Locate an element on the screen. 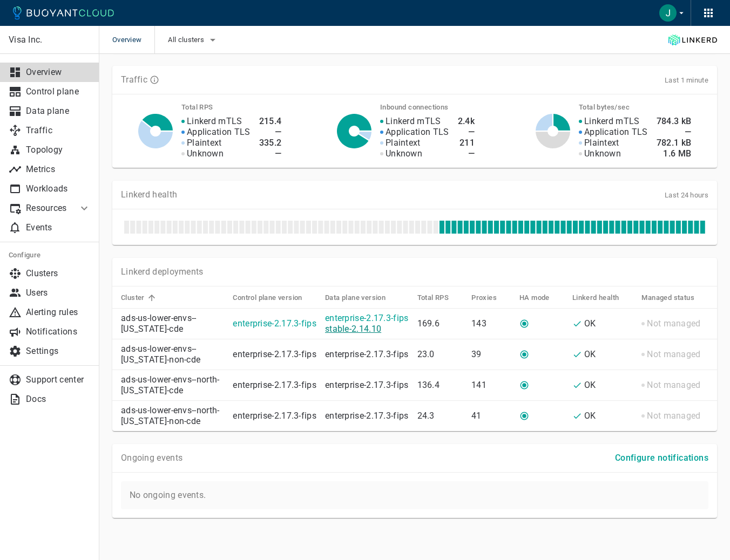 This screenshot has width=730, height=560. button: Configure notifications is located at coordinates (661, 458).